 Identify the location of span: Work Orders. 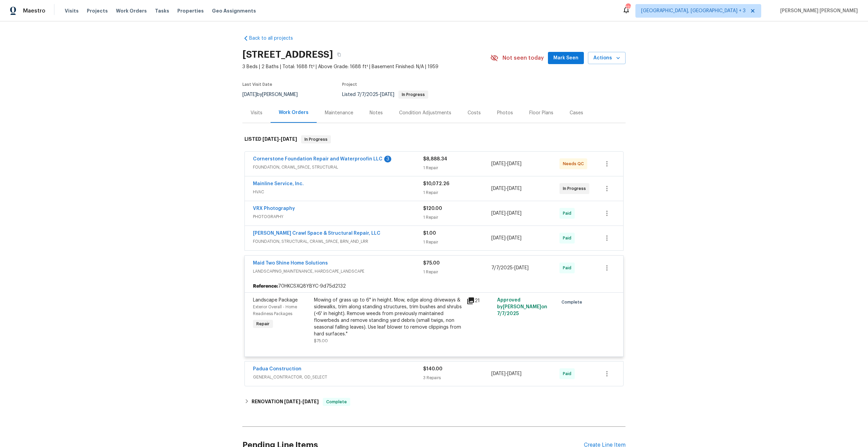
(131, 11).